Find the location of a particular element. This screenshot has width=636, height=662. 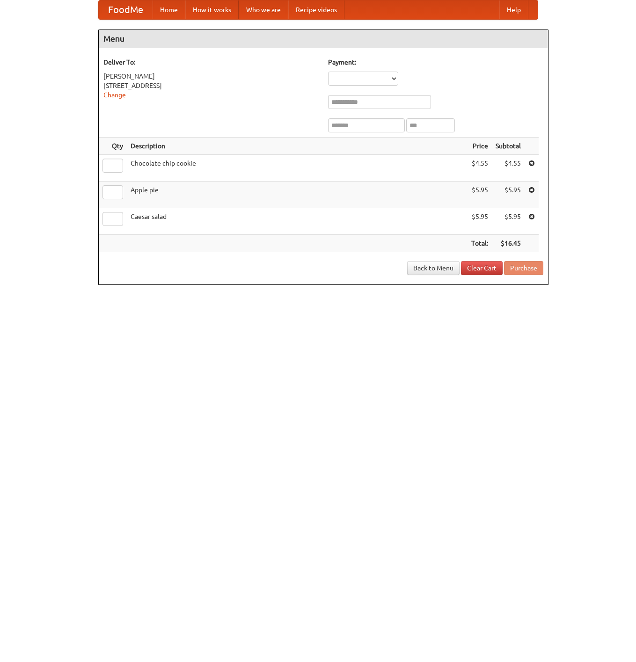

a: Back to Menu is located at coordinates (433, 268).